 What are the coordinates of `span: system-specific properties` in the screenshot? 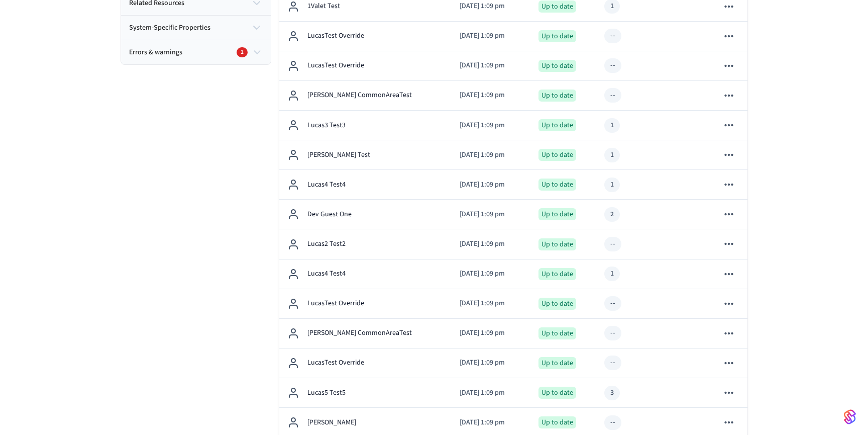 It's located at (170, 27).